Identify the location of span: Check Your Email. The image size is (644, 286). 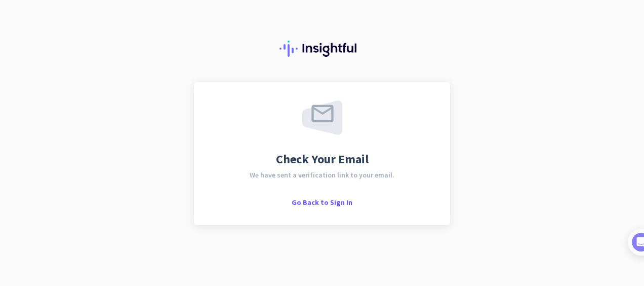
(322, 159).